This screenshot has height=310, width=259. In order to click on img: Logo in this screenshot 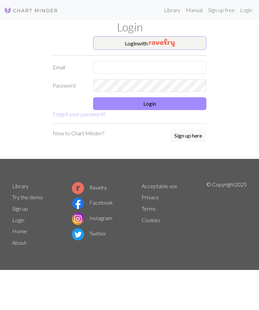, I will do `click(31, 10)`.